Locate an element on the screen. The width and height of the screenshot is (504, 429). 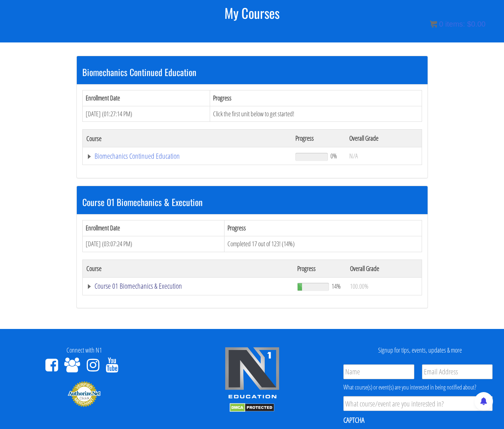
h4: Connect with N1 is located at coordinates (84, 350).